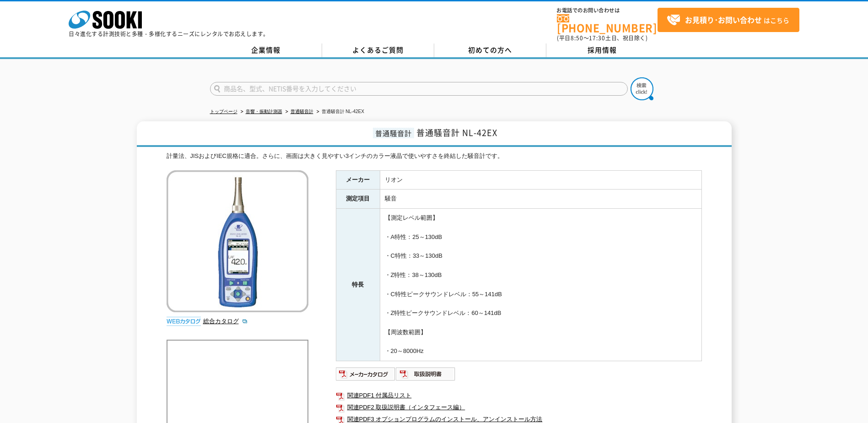 This screenshot has width=868, height=423. Describe the element at coordinates (490, 50) in the screenshot. I see `span: 初めての方へ` at that location.